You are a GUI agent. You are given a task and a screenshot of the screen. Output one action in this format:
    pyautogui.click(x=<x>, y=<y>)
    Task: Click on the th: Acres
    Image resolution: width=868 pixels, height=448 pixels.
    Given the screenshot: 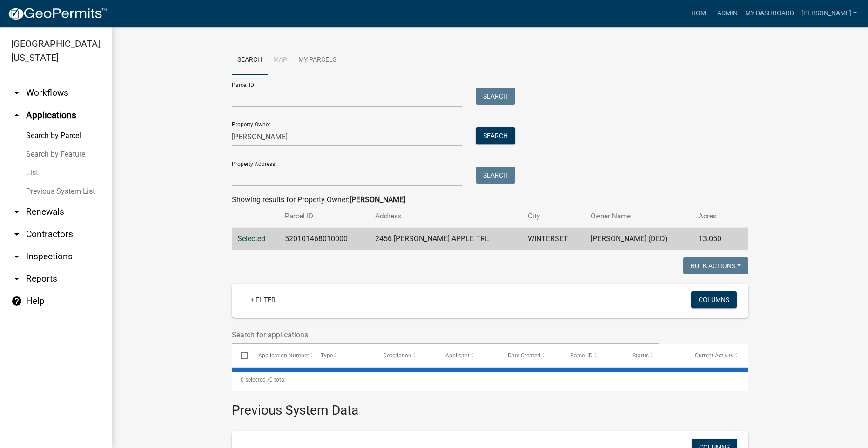 What is the action you would take?
    pyautogui.click(x=713, y=217)
    